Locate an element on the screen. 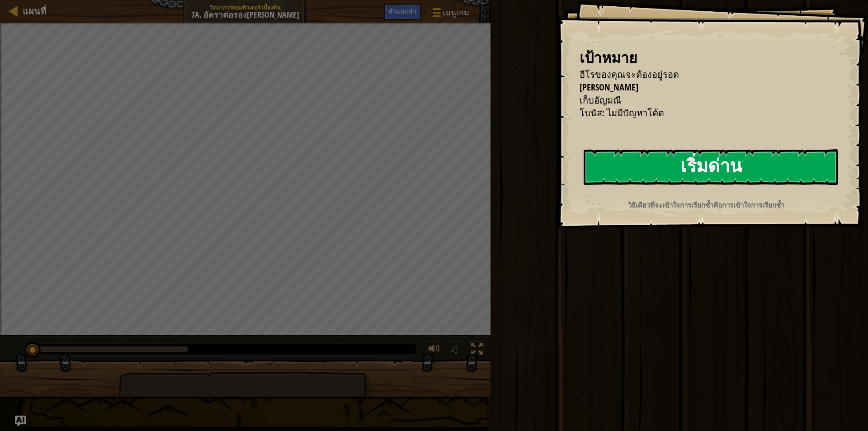  button: Ask AI is located at coordinates (20, 421).